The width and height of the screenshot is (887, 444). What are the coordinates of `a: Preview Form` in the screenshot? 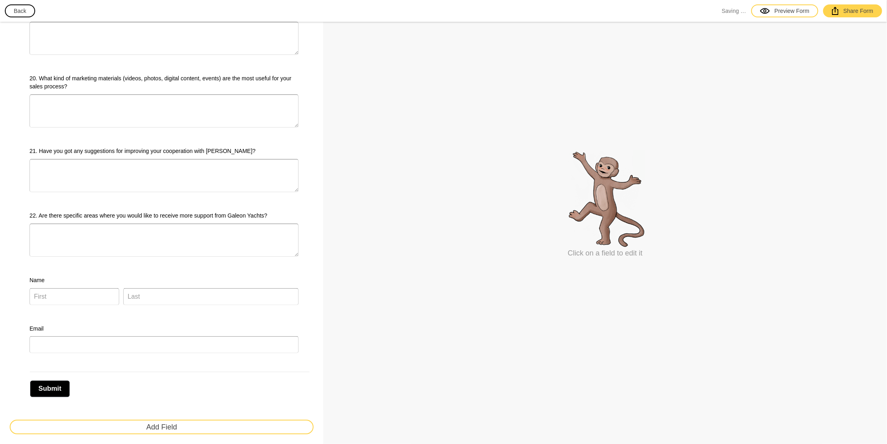 It's located at (785, 11).